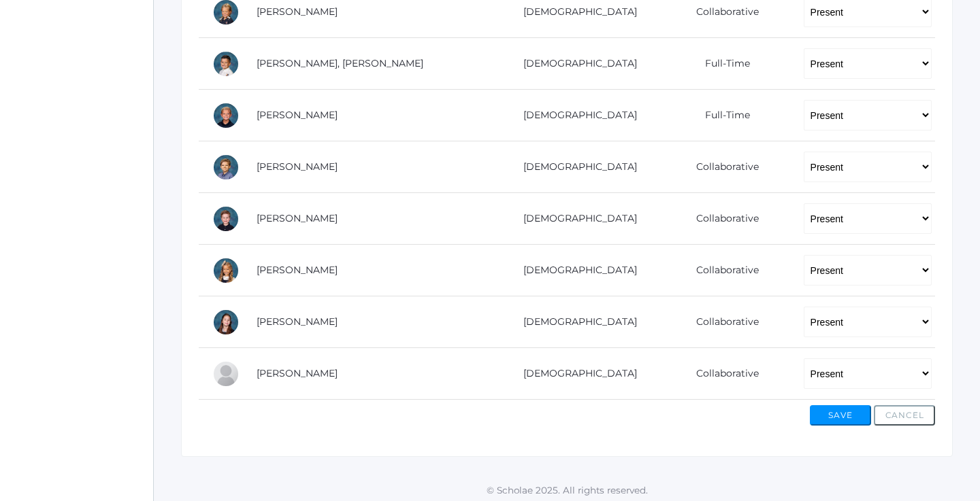 This screenshot has width=980, height=501. What do you see at coordinates (904, 415) in the screenshot?
I see `button: Cancel` at bounding box center [904, 415].